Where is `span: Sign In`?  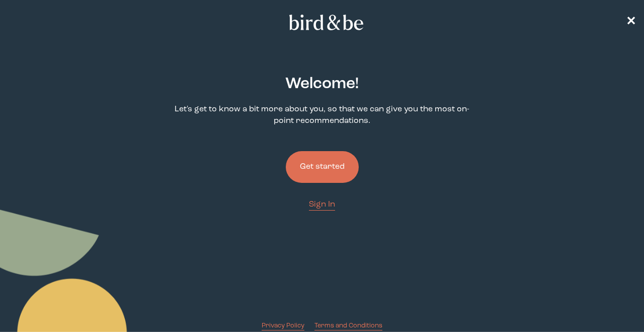
span: Sign In is located at coordinates (322, 205).